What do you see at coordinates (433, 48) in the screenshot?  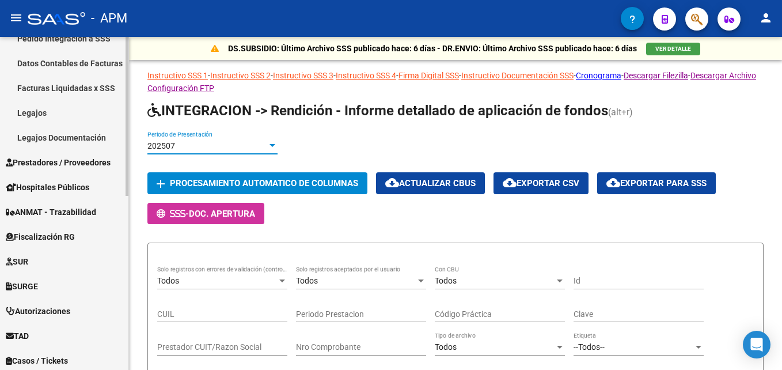 I see `p: DS.SUBSIDIO: Último Archivo SSS publicado hace: 6 días - DR.ENVIO: Último Archivo SSS publicado h...` at bounding box center [433, 48].